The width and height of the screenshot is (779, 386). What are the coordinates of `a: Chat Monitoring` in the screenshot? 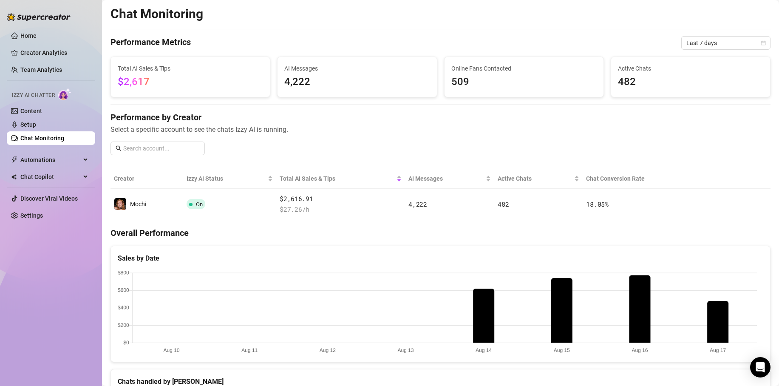 It's located at (42, 138).